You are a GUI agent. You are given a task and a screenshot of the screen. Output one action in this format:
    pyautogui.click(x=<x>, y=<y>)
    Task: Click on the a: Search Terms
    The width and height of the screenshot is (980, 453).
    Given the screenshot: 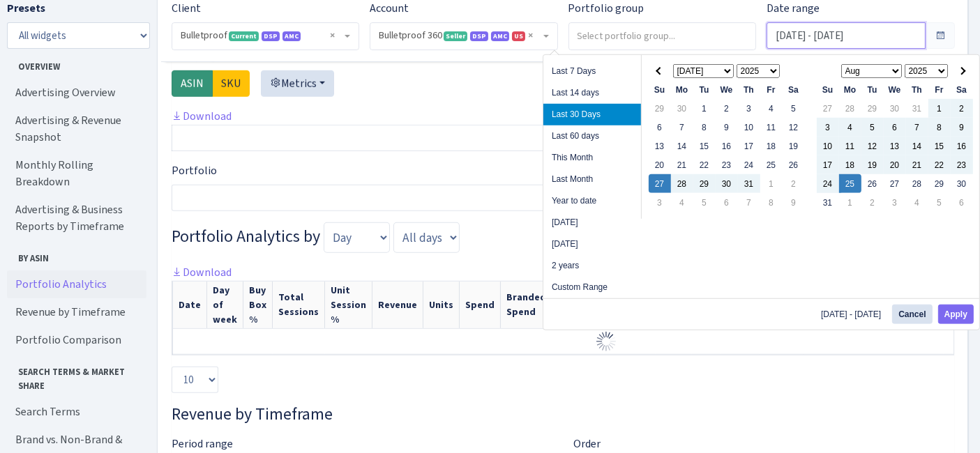 What is the action you would take?
    pyautogui.click(x=77, y=412)
    